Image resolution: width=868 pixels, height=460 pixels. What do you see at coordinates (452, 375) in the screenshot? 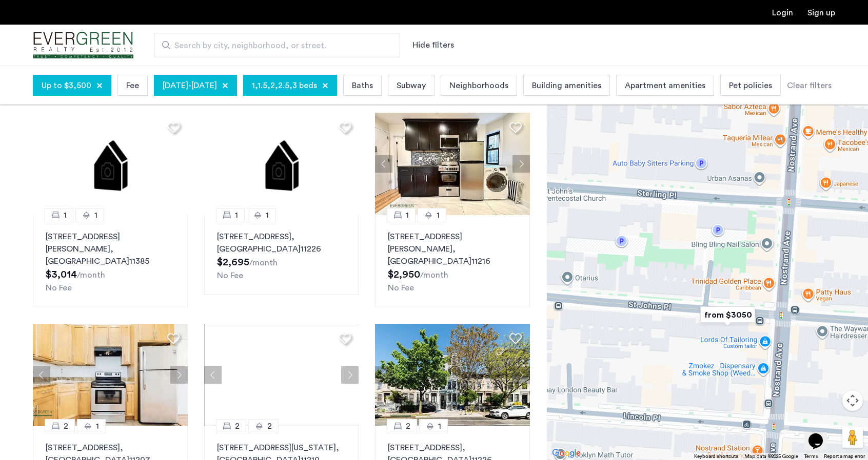
I see `img: 2010_638490573135093216.jpeg` at bounding box center [452, 375].